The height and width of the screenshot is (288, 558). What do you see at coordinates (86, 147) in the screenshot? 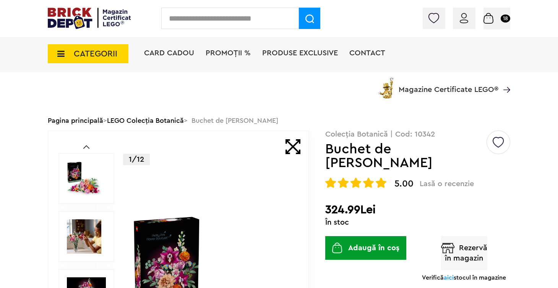
I see `a: Prev` at bounding box center [86, 147].